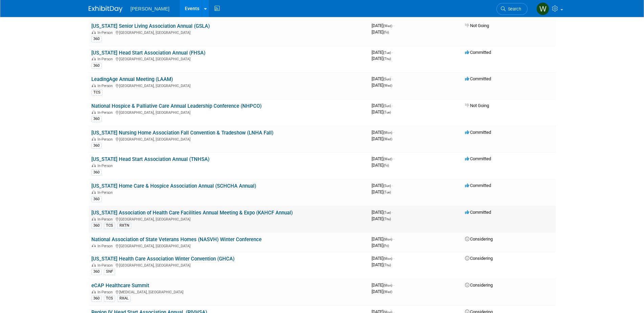 The image size is (644, 313). Describe the element at coordinates (109, 272) in the screenshot. I see `div: SNF` at that location.